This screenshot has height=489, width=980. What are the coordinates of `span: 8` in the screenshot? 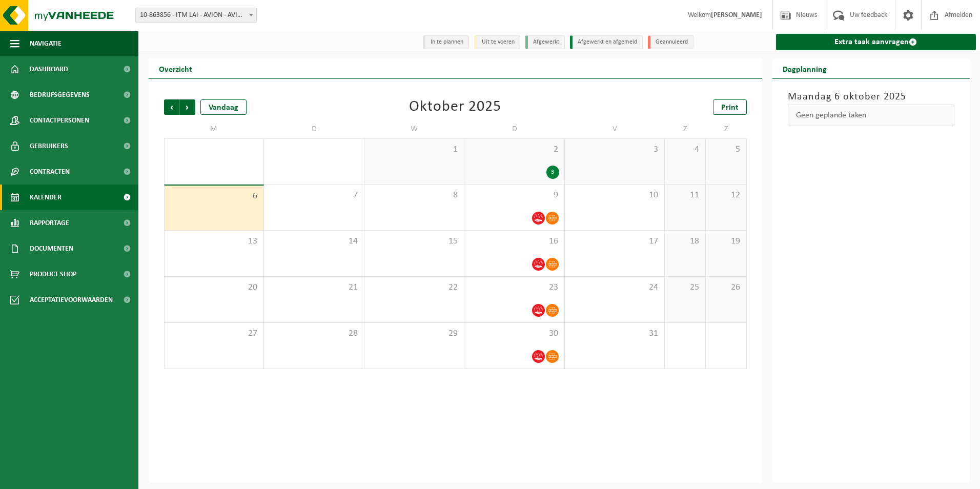 It's located at (414, 195).